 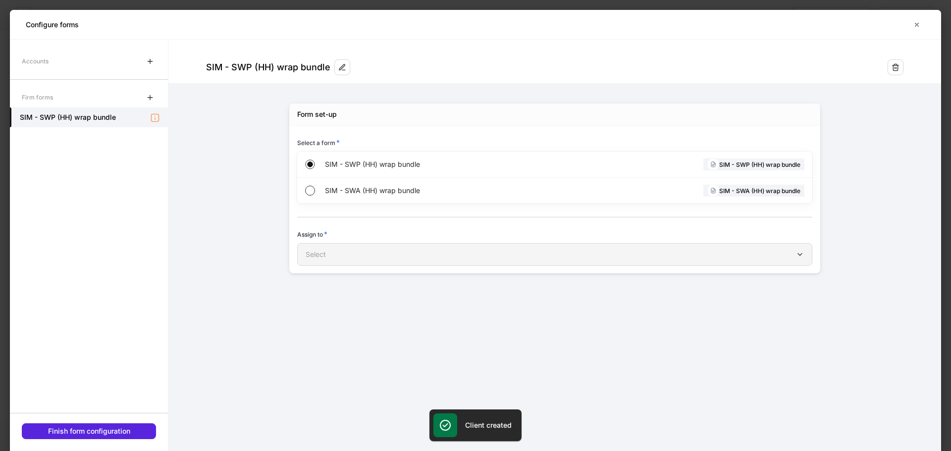 I want to click on button: Select, so click(x=555, y=255).